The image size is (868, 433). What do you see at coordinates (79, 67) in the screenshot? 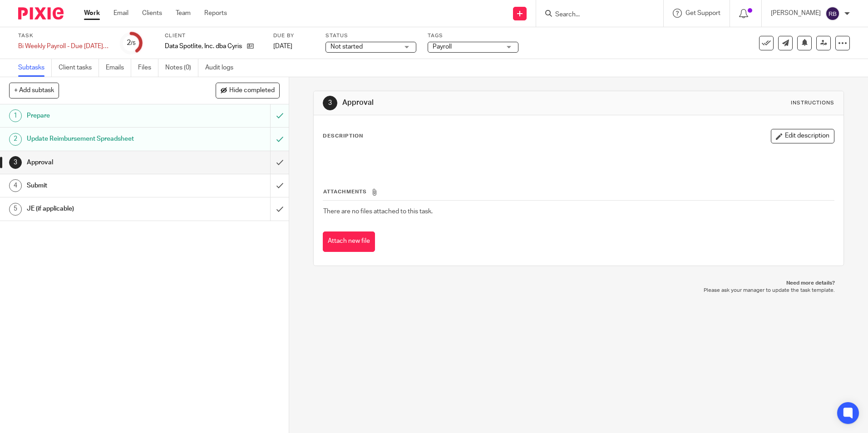
I see `a: Client tasks` at bounding box center [79, 67].